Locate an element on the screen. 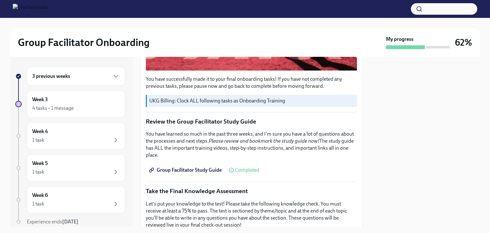  a: Week 51 task is located at coordinates (70, 168).